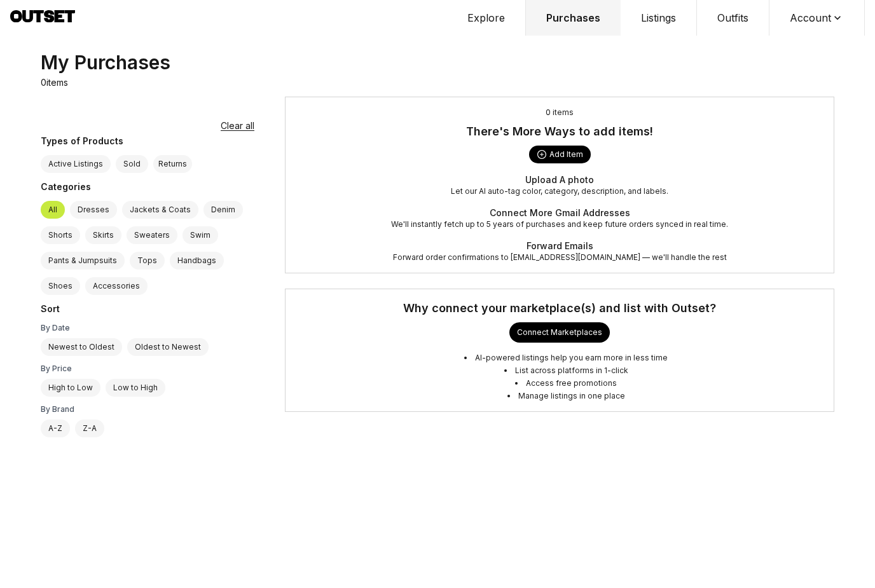  What do you see at coordinates (52, 210) in the screenshot?
I see `label: All` at bounding box center [52, 210].